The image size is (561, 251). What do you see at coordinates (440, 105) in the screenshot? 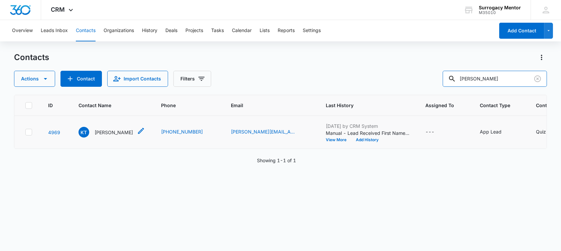
I see `span: Assigned To` at bounding box center [440, 105].